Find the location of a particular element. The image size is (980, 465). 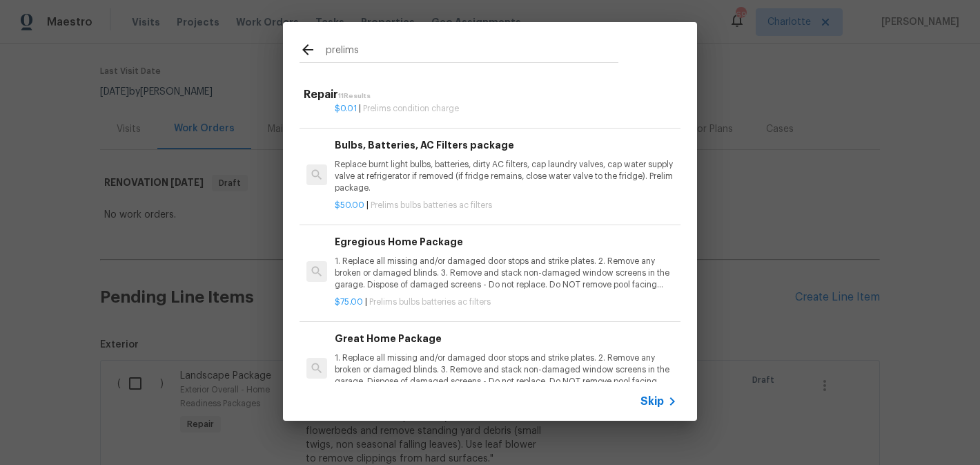

span: $50.00 is located at coordinates (349, 205).